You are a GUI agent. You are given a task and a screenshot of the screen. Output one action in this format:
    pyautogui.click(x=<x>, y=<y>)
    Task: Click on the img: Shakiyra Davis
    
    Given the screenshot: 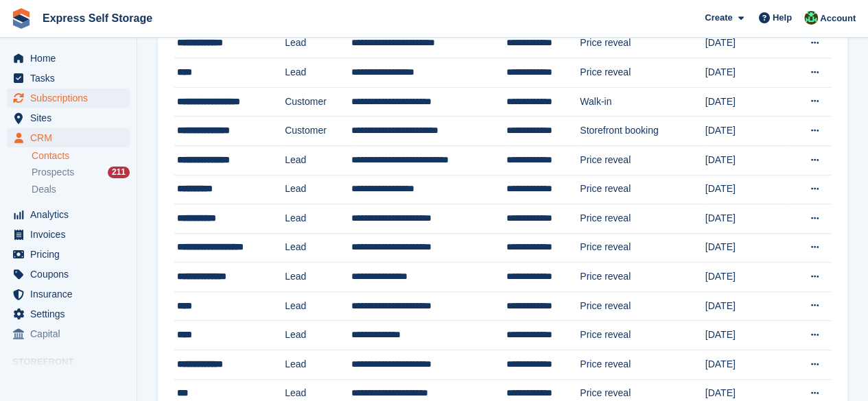 What is the action you would take?
    pyautogui.click(x=811, y=17)
    